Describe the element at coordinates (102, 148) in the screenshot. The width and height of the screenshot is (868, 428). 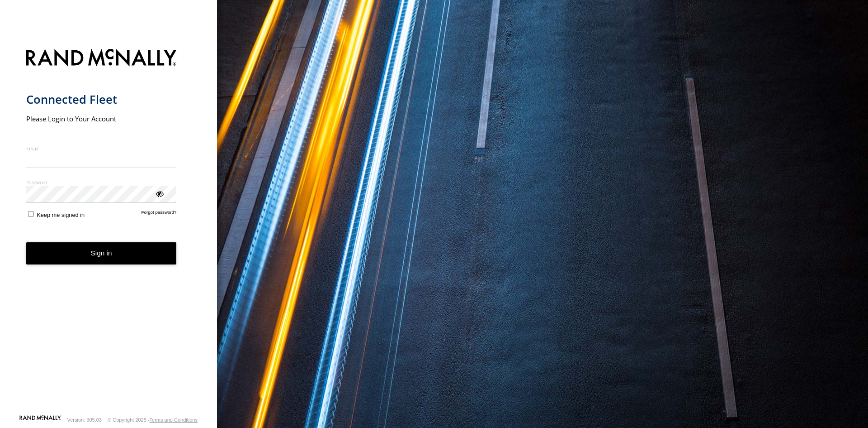
I see `label: Email` at that location.